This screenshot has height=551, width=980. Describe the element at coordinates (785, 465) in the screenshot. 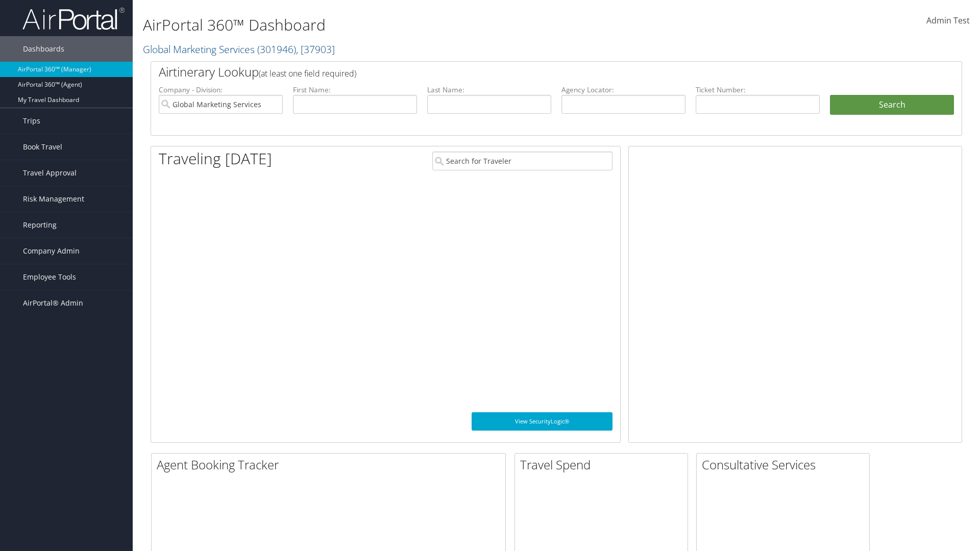

I see `h2: Consultative Services` at that location.